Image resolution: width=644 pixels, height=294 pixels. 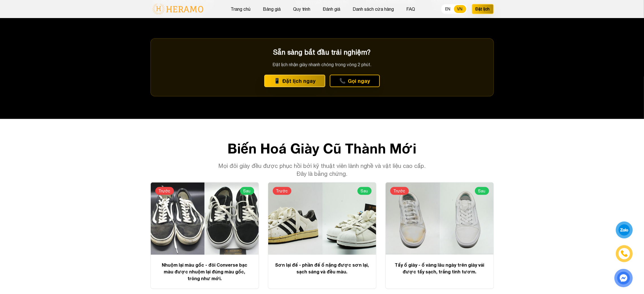 I want to click on a: phone-icon, so click(x=624, y=253).